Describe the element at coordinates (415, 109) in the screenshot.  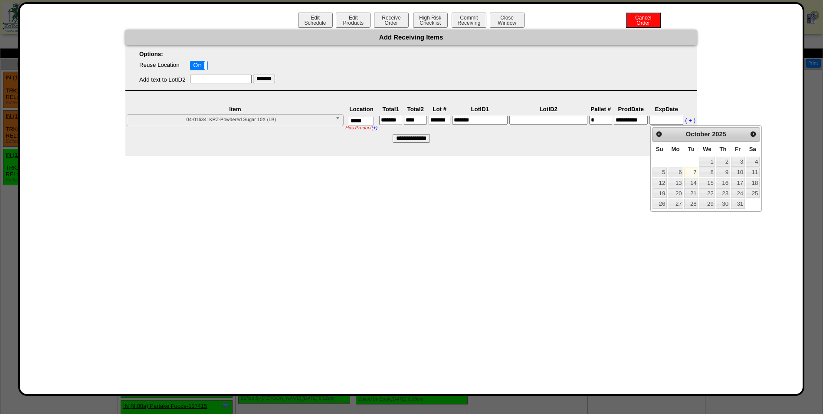
I see `th: Total2` at that location.